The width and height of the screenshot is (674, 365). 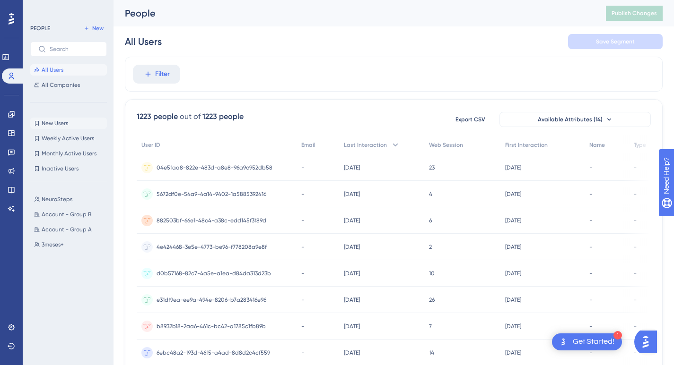 What do you see at coordinates (60, 169) in the screenshot?
I see `span: Inactive Users` at bounding box center [60, 169].